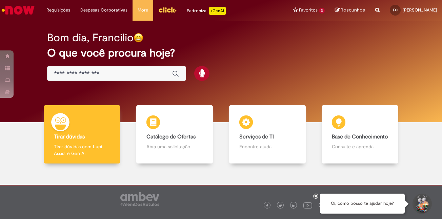 This screenshot has width=442, height=219. I want to click on b: Tirar dúvidas, so click(69, 137).